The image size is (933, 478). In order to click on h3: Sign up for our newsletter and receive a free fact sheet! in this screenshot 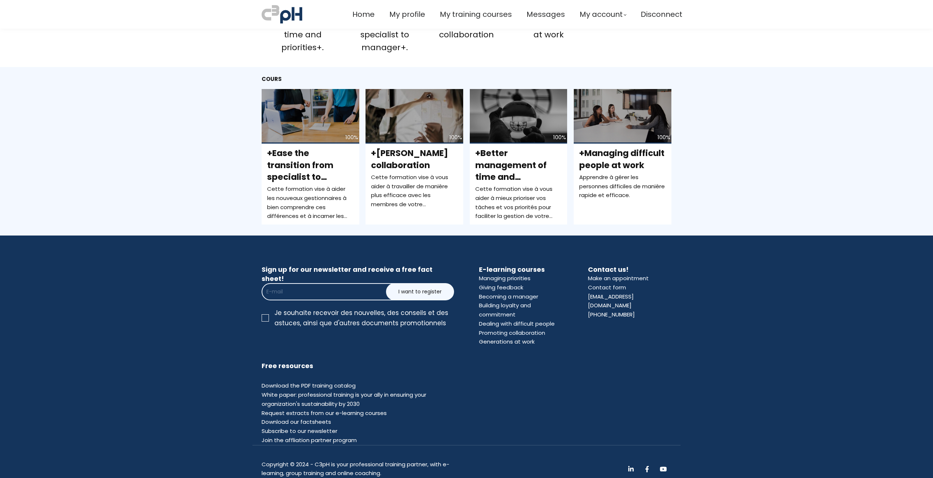, I will do `click(358, 274)`.